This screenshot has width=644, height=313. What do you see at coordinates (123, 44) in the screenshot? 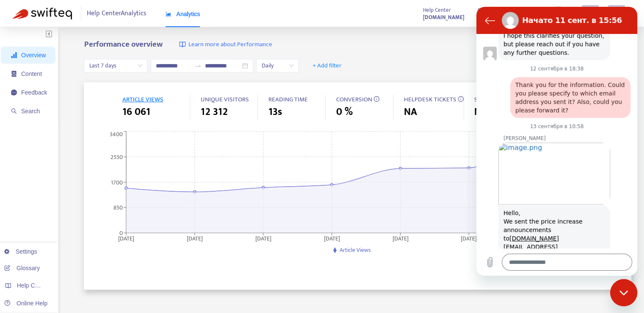
I see `b: Performance overview` at bounding box center [123, 44].